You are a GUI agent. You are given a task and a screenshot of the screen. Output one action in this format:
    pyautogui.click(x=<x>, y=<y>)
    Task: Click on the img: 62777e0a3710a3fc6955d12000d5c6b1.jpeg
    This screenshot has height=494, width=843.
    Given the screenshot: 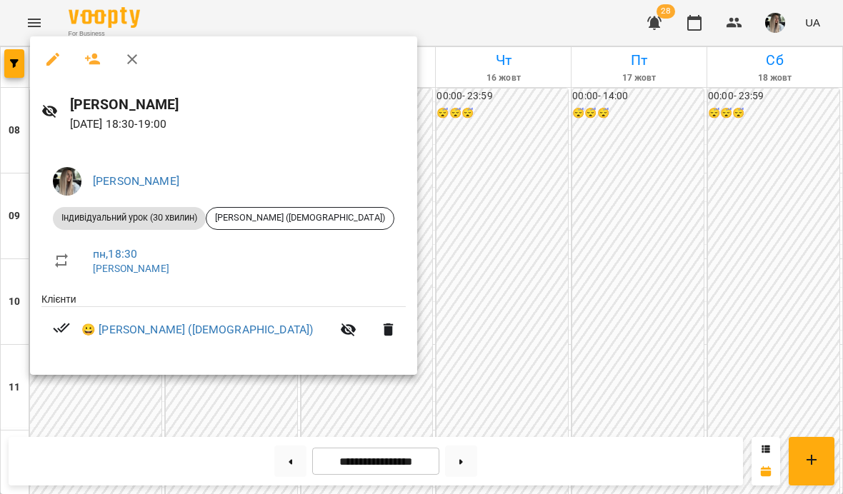 What is the action you would take?
    pyautogui.click(x=67, y=181)
    